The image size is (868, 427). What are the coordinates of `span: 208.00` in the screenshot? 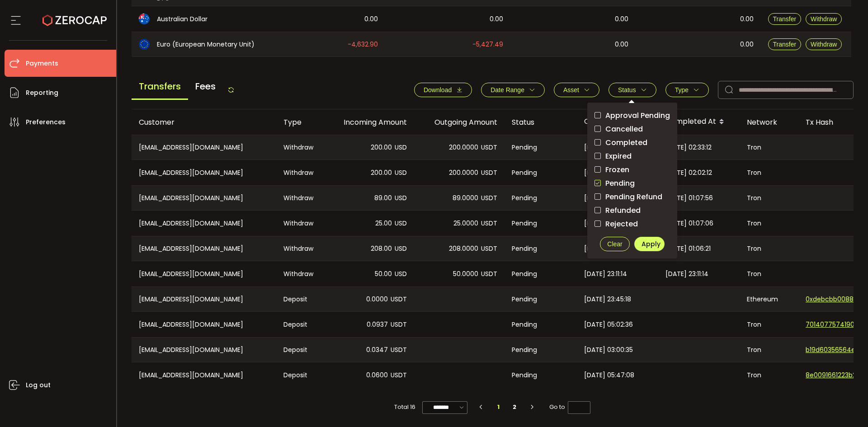 It's located at (381, 249).